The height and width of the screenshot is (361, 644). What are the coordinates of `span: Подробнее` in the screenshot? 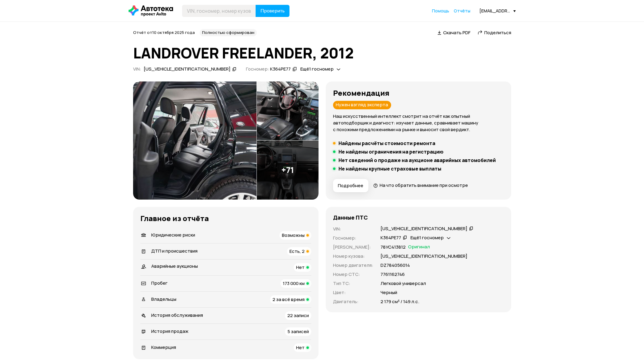 It's located at (350, 185).